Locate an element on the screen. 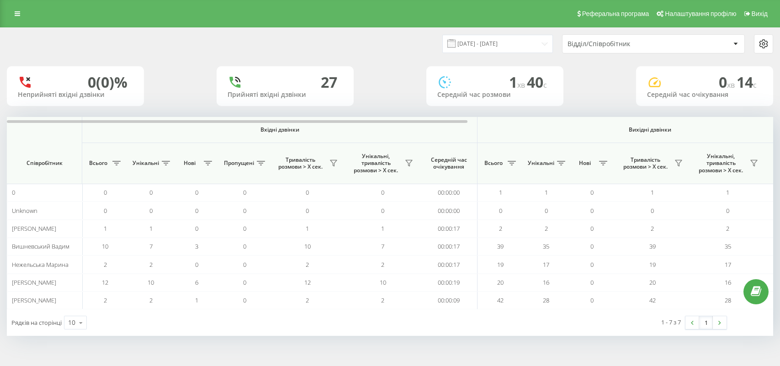 The height and width of the screenshot is (366, 780). span: 39 is located at coordinates (500, 246).